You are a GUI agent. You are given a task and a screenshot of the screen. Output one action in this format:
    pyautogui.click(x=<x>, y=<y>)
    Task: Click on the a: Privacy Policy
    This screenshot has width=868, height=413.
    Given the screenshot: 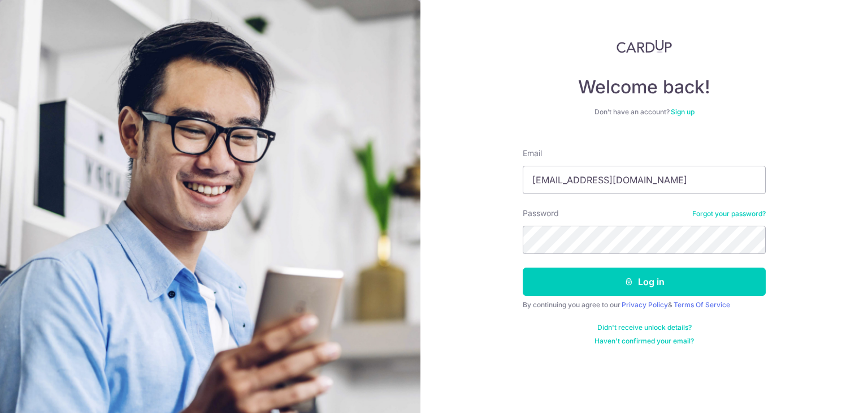 What is the action you would take?
    pyautogui.click(x=645, y=304)
    